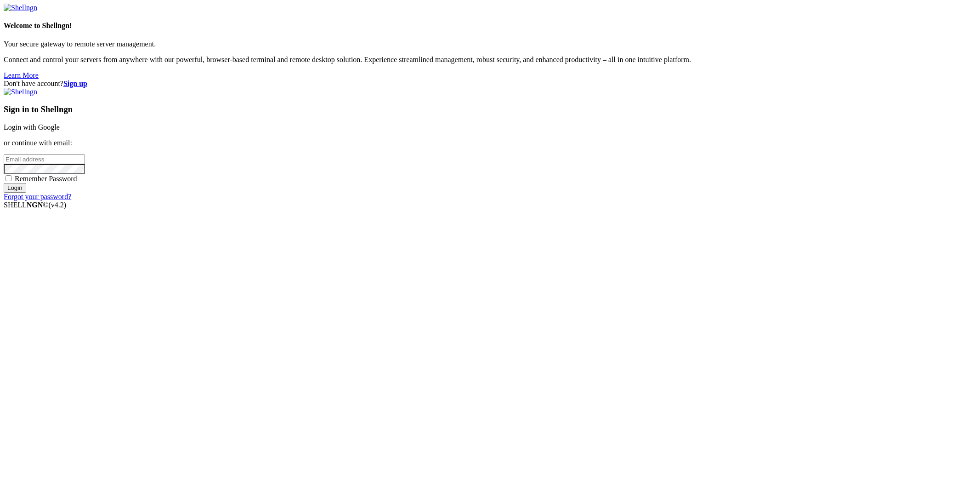  Describe the element at coordinates (32, 127) in the screenshot. I see `a: Login with Google` at that location.